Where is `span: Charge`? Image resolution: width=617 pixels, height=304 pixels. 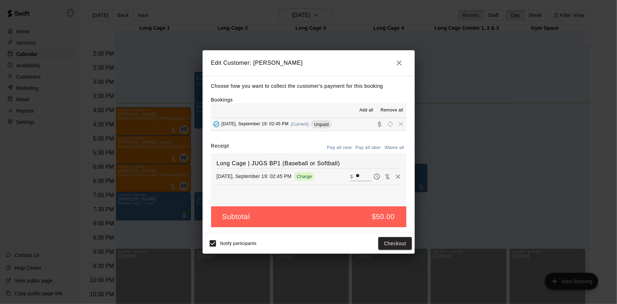
span: Charge is located at coordinates (305, 176).